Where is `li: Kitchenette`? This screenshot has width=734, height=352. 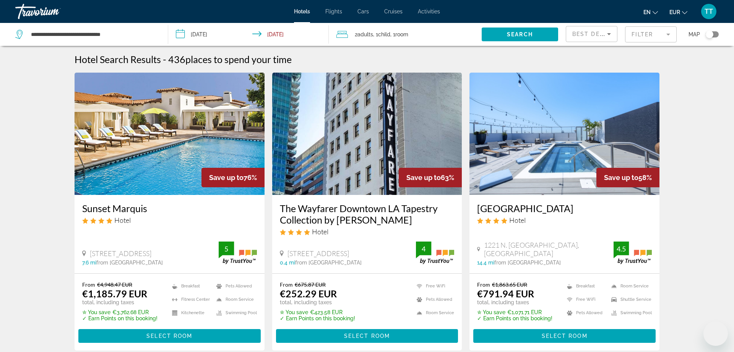
li: Kitchenette is located at coordinates (190, 313).